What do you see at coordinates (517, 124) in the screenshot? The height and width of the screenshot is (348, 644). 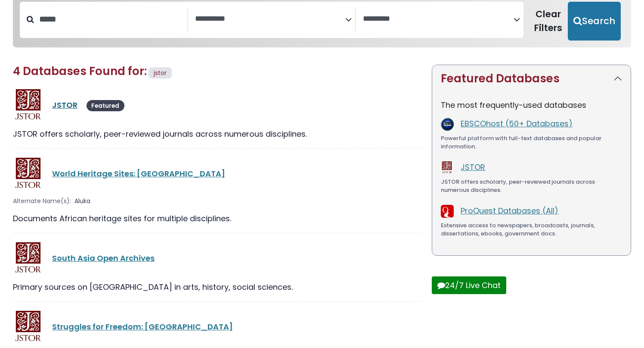 I see `a: EBSCOhost (50+ Databases)` at bounding box center [517, 124].